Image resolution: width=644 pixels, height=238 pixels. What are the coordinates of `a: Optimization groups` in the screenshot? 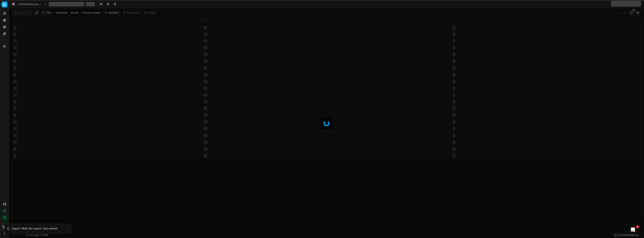 It's located at (30, 4).